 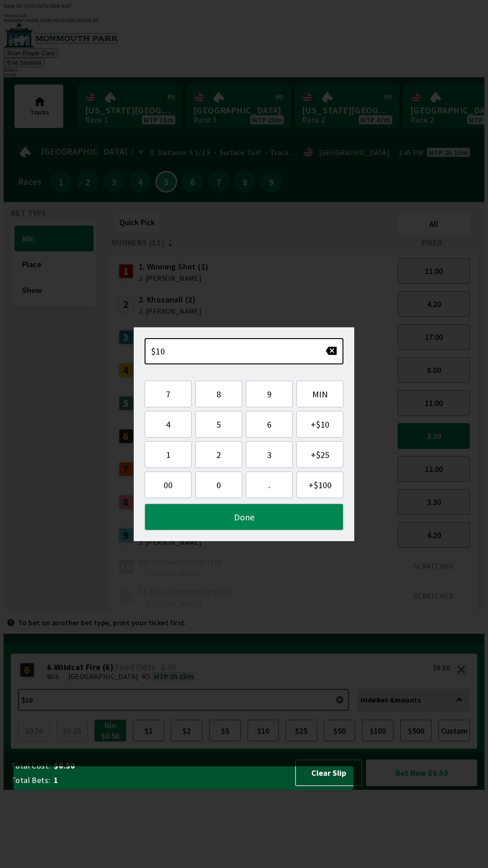 I want to click on button: 8, so click(x=219, y=393).